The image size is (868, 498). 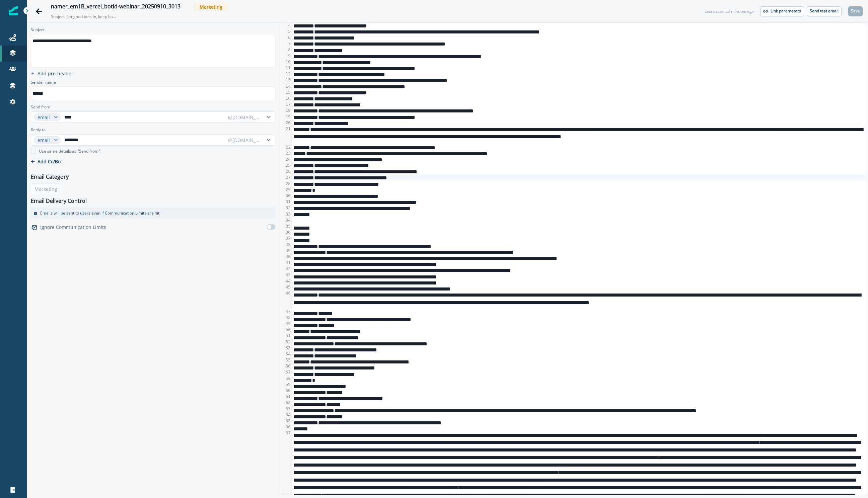 What do you see at coordinates (729, 11) in the screenshot?
I see `div: Last saved 23 minutes ago` at bounding box center [729, 11].